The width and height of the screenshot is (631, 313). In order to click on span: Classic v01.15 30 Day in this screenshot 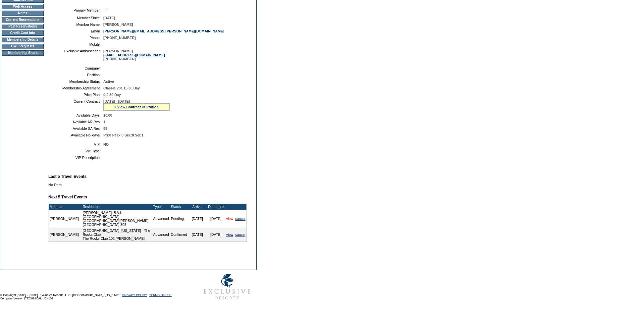, I will do `click(122, 88)`.